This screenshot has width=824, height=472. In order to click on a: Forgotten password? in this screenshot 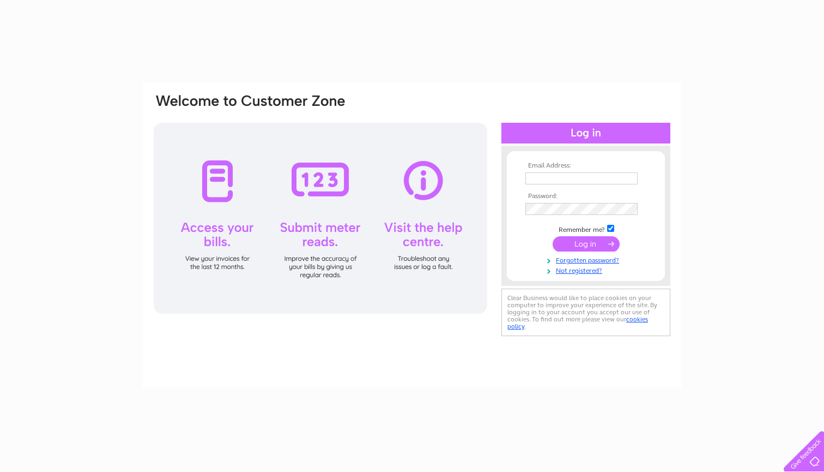, I will do `click(587, 259)`.